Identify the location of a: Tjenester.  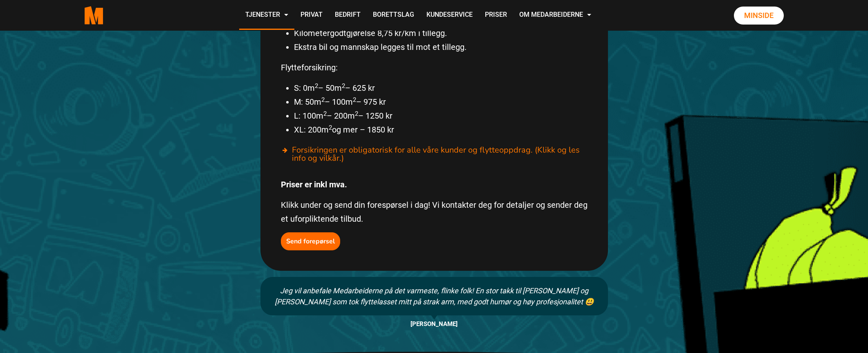
(266, 15).